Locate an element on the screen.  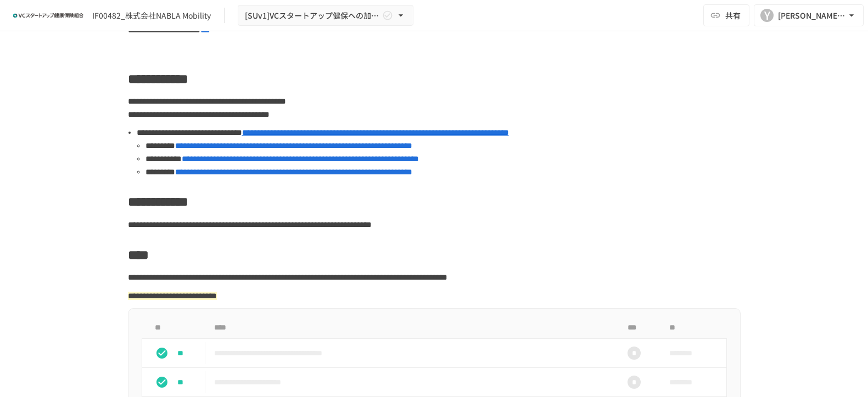
img: ZDfHsVrhrXUoWEWGWYf8C4Fv4dEjYTEDCNvmL73B7ox is located at coordinates (48, 16).